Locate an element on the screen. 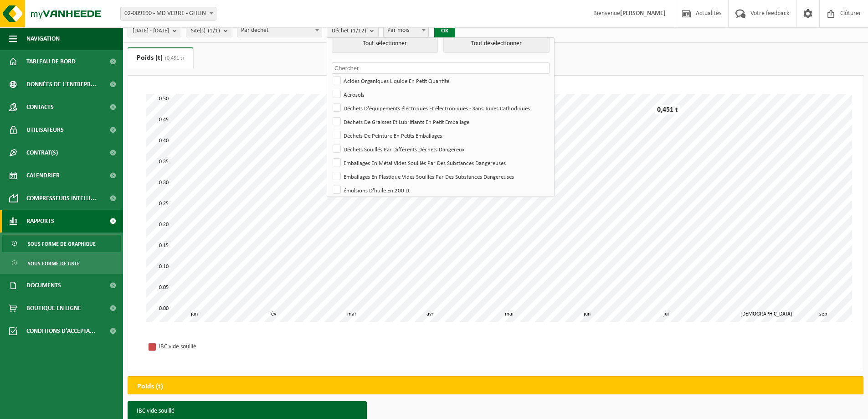 The image size is (868, 419). button: Tout désélectionner is located at coordinates (496, 44).